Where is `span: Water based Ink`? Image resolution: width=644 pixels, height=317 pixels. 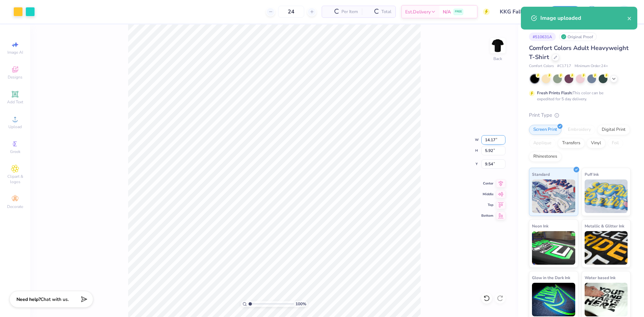
span: Water based Ink is located at coordinates (600, 277).